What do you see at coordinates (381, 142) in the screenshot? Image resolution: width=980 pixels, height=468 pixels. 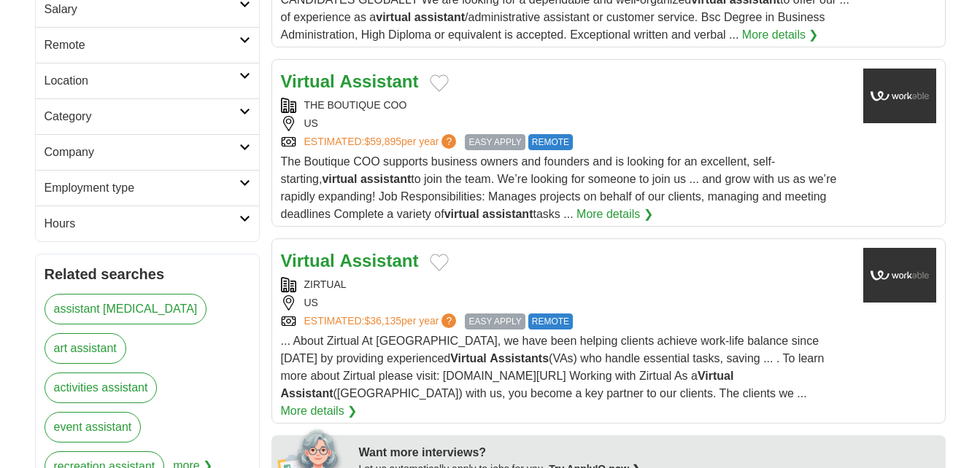 I see `a: ESTIMATED:$59,895per year?` at bounding box center [381, 142].